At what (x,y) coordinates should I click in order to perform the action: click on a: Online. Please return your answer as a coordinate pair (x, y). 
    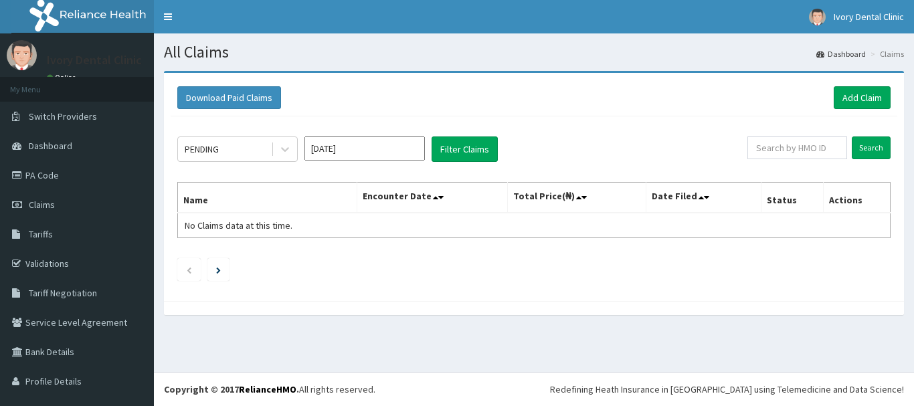
    Looking at the image, I should click on (63, 78).